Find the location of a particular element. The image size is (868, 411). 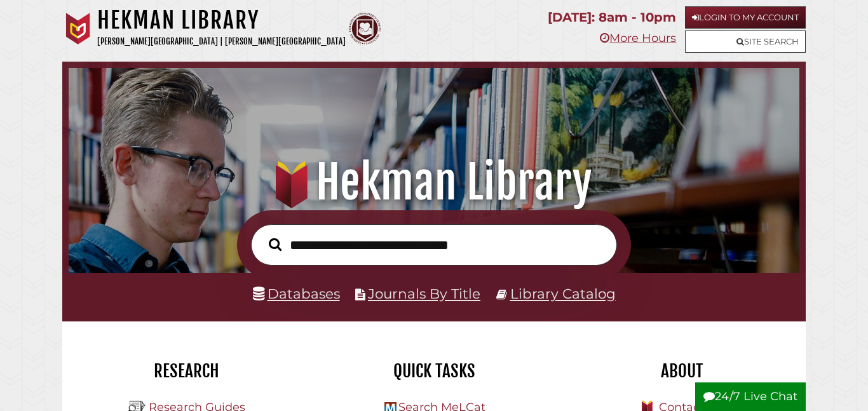

i: Search is located at coordinates (275, 245).